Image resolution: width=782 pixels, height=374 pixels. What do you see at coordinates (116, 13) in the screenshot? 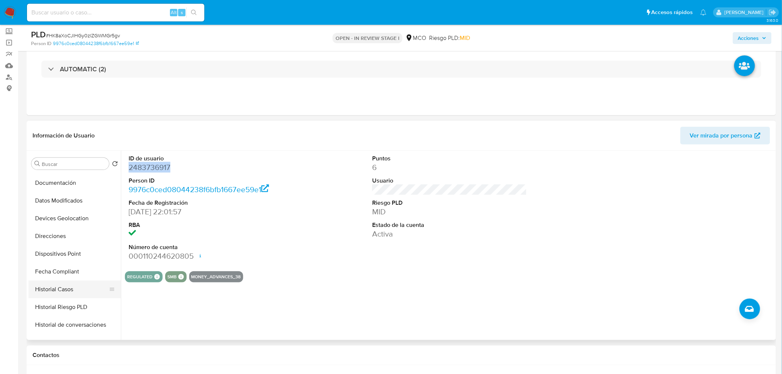
I see `input: Buscar usuario o caso...` at bounding box center [116, 13].